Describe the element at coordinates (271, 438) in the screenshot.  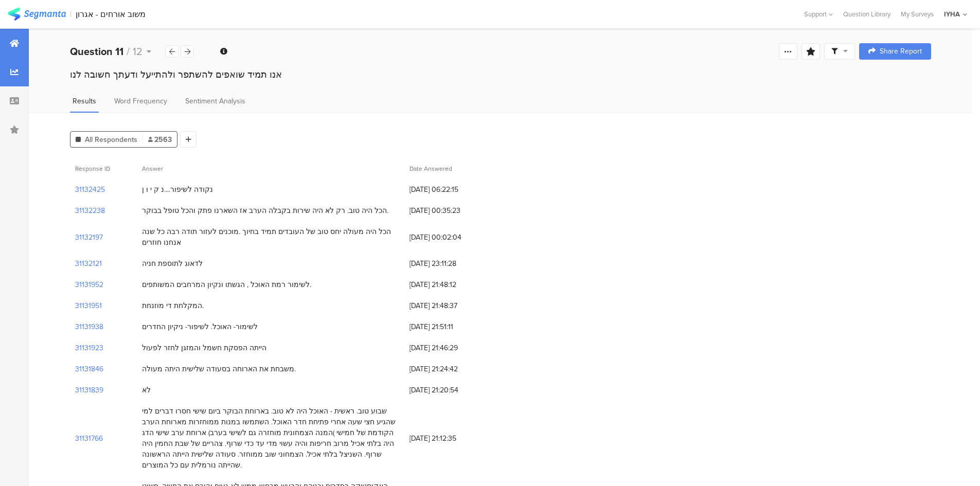
I see `div: שבוע טוב. ראשית - האוכל היה לא טוב. בארוחת הבוקר ביום שישי חסרו דברים למי שהגיע חצי שעה אחרי פתיח...` at that location.